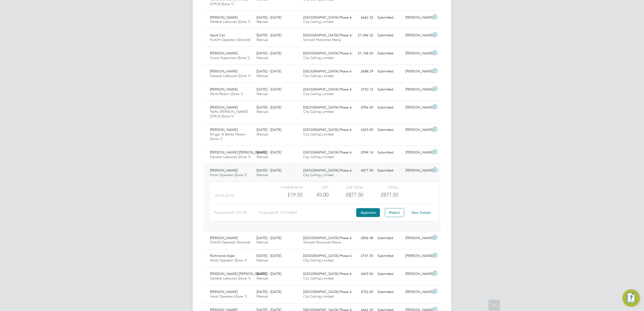 This screenshot has width=644, height=311. I want to click on span: Basic (£/HR), so click(224, 196).